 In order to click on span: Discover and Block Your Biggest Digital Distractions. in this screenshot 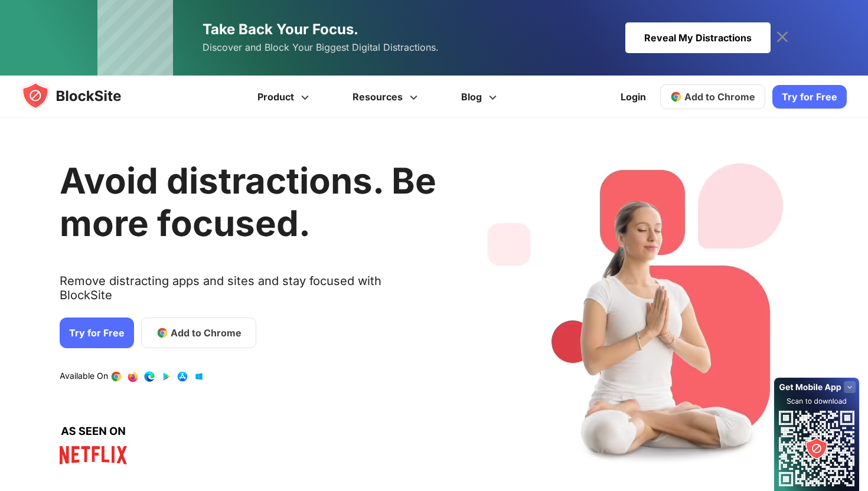, I will do `click(320, 47)`.